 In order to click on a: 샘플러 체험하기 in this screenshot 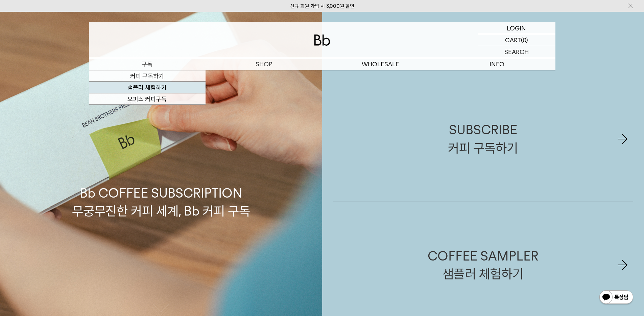, I will do `click(147, 87)`.